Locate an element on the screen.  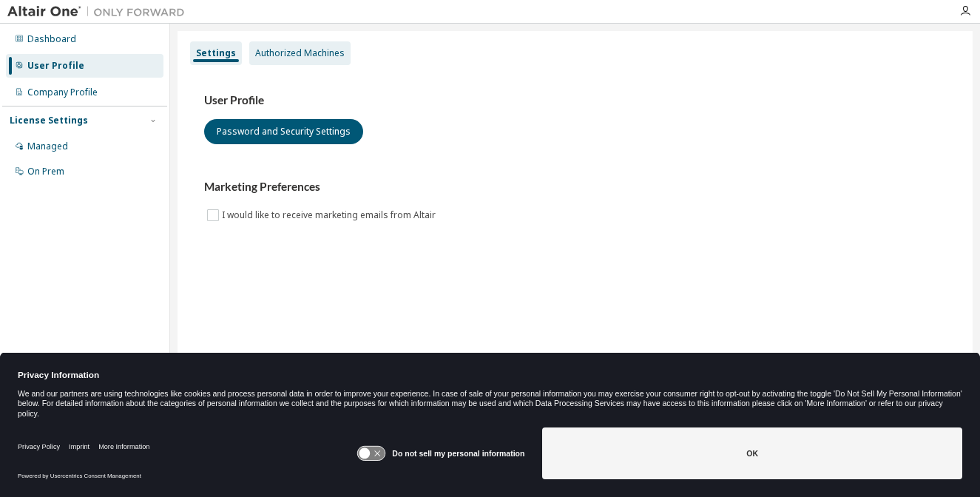
h3: Marketing Preferences is located at coordinates (574, 187).